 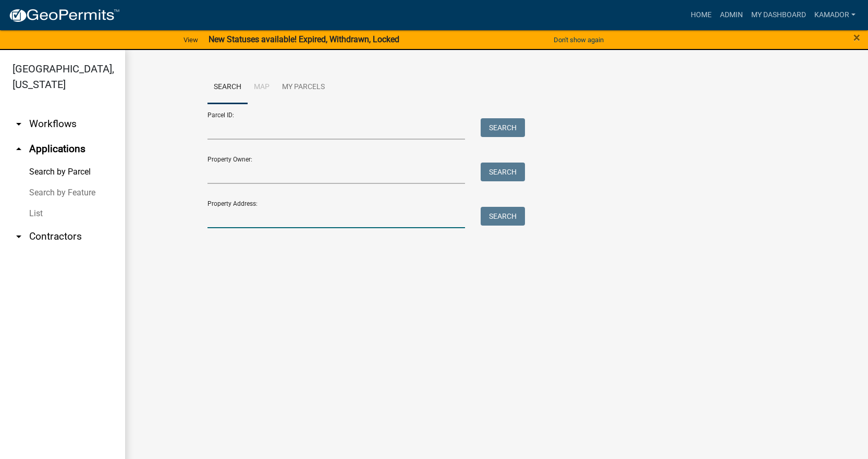 What do you see at coordinates (579, 40) in the screenshot?
I see `button: Don't show again` at bounding box center [579, 40].